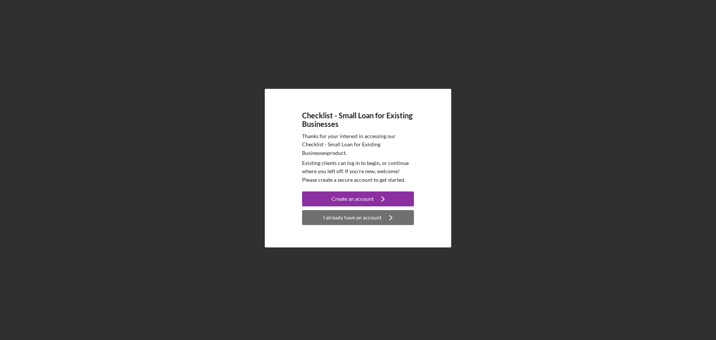 The width and height of the screenshot is (716, 340). Describe the element at coordinates (352, 199) in the screenshot. I see `div: Create an account` at that location.